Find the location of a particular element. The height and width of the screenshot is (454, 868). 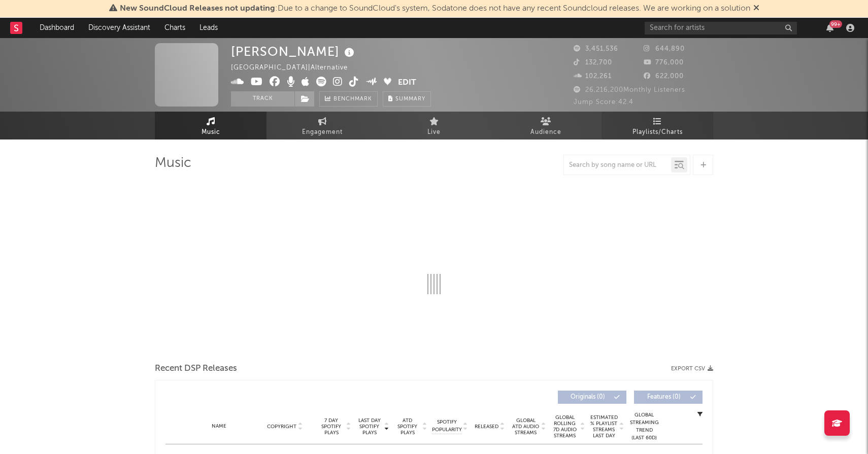

input: Search by song name or URL is located at coordinates (617, 165).